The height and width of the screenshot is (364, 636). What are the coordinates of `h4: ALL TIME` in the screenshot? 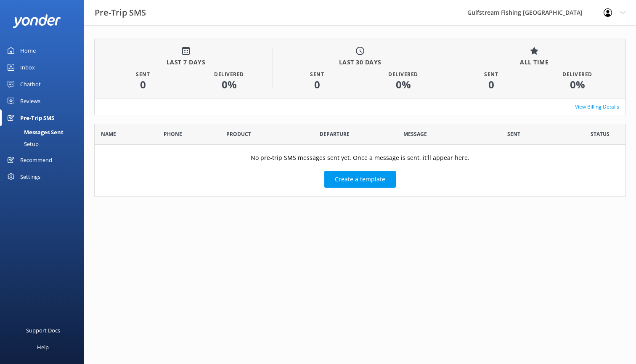 It's located at (534, 62).